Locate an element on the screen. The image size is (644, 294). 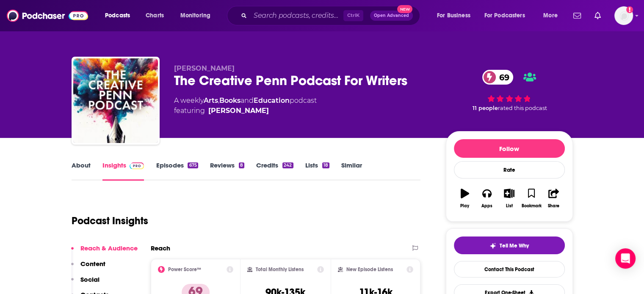
span: Monitoring is located at coordinates (195, 16).